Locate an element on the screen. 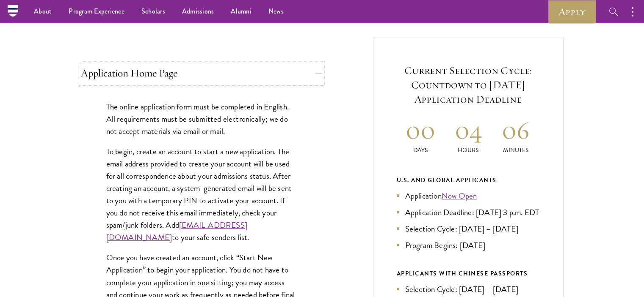 The image size is (644, 297). p: To begin, create an account to start a new application. The email address provided to create your... is located at coordinates (201, 194).